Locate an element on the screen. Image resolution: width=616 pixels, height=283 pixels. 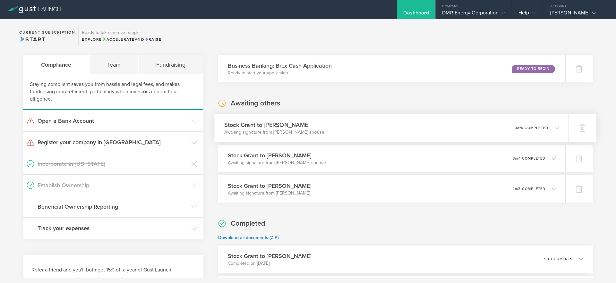
div: Staying compliant saves you from hassle and legal fees, and makes fundraising more efficient, par... is located at coordinates (113, 92).